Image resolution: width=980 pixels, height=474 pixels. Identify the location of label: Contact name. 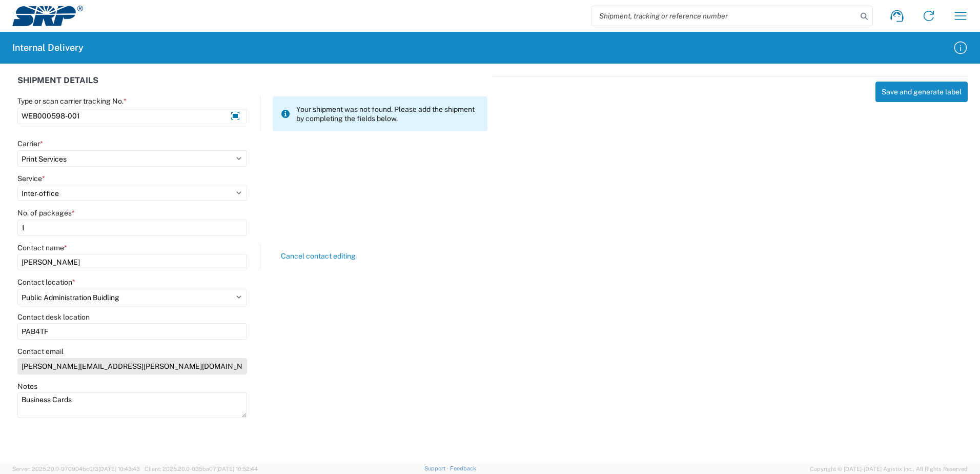
(42, 248).